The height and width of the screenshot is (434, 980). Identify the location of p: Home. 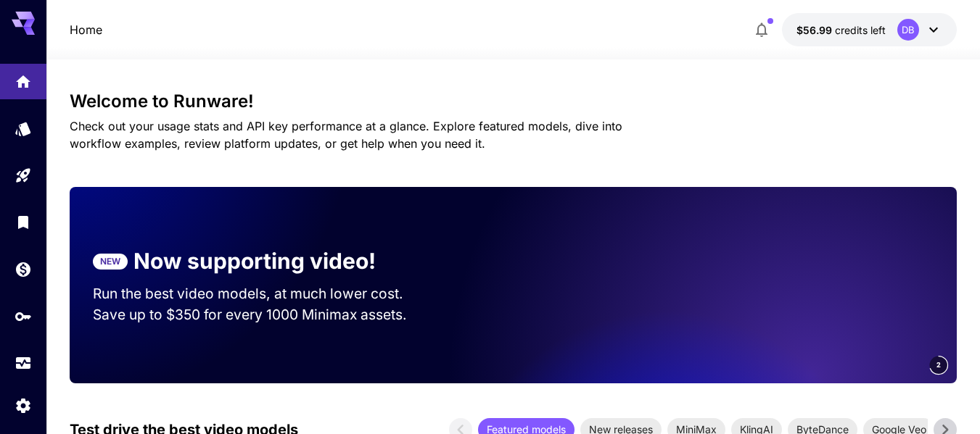
(86, 30).